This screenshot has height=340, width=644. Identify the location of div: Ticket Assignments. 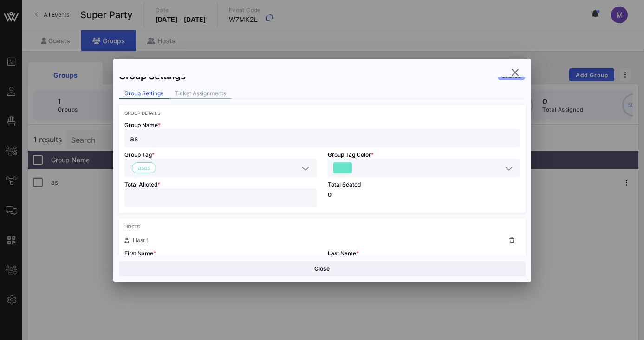
(200, 93).